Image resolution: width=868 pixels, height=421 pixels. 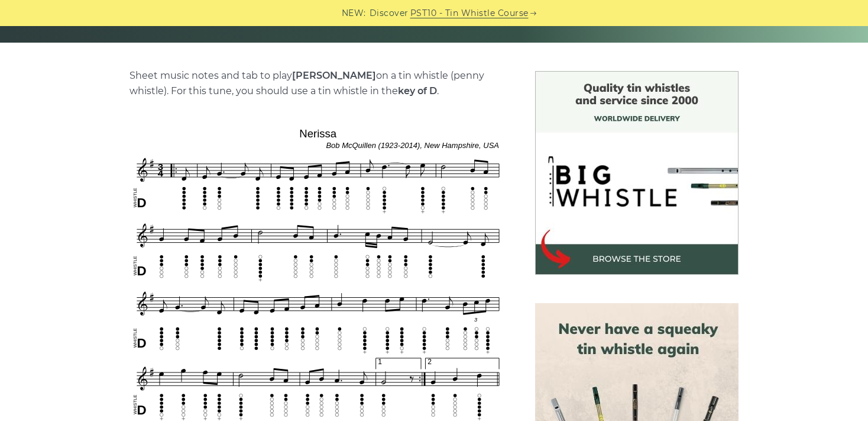 What do you see at coordinates (418, 90) in the screenshot?
I see `strong: key of D` at bounding box center [418, 90].